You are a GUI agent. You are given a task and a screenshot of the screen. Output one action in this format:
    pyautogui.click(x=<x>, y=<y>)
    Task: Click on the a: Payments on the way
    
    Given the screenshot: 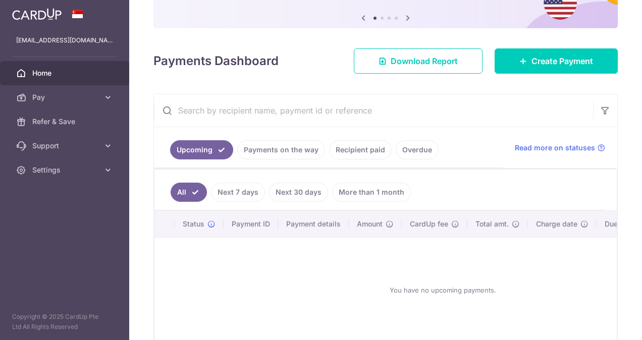 What is the action you would take?
    pyautogui.click(x=281, y=150)
    